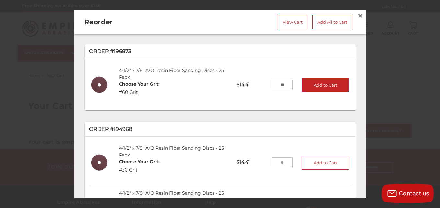 The height and width of the screenshot is (208, 440). I want to click on dd: #60 Grit, so click(139, 92).